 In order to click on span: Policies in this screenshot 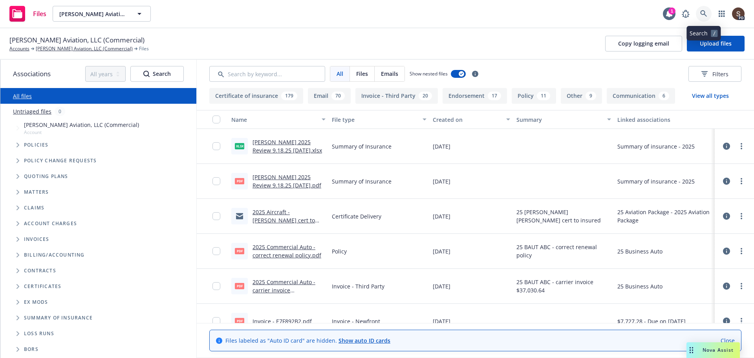, I will do `click(36, 145)`.